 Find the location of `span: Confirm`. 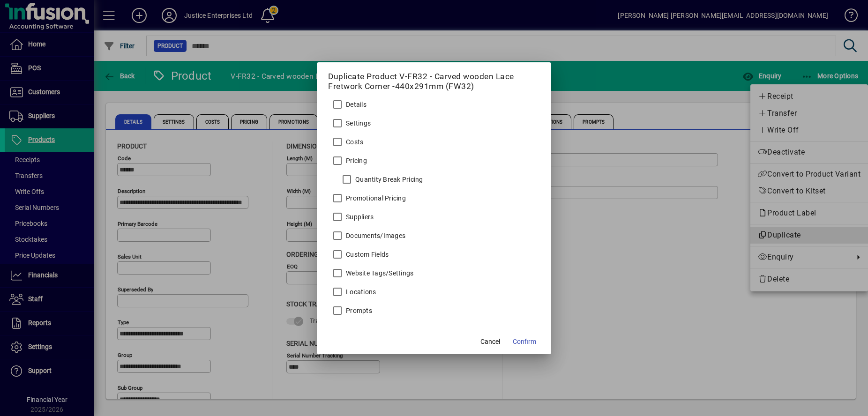

span: Confirm is located at coordinates (525, 341).